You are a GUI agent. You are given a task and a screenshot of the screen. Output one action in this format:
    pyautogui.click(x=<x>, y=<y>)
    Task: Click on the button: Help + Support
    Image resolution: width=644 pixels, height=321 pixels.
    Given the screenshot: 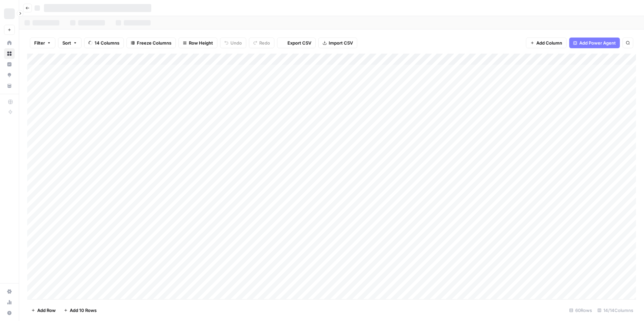 What is the action you would take?
    pyautogui.click(x=10, y=313)
    